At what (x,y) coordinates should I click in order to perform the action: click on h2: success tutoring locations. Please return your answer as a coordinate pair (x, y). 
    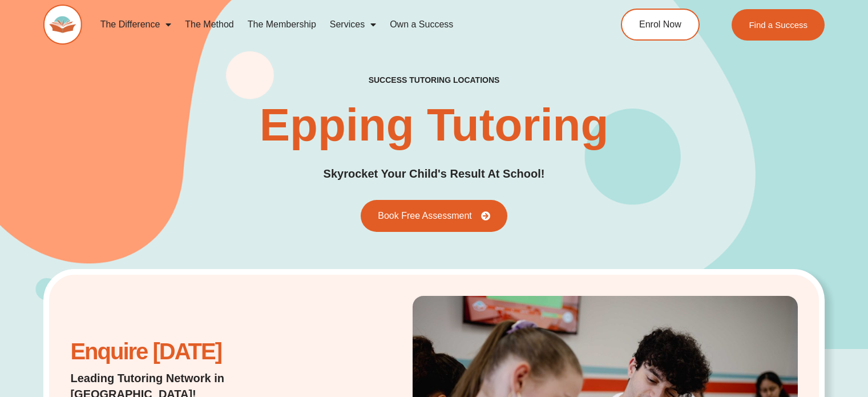
    Looking at the image, I should click on (434, 80).